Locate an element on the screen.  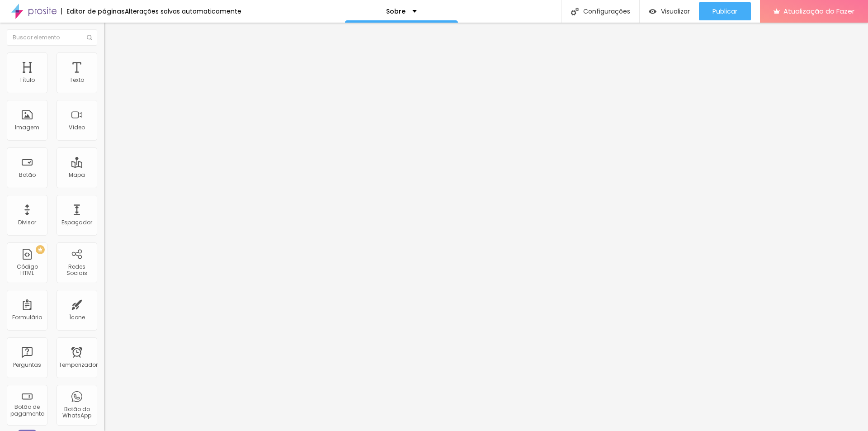
font: Espaçador is located at coordinates (77, 222).